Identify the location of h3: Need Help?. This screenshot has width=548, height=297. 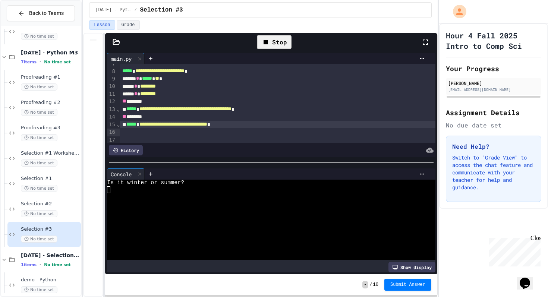
(493, 146).